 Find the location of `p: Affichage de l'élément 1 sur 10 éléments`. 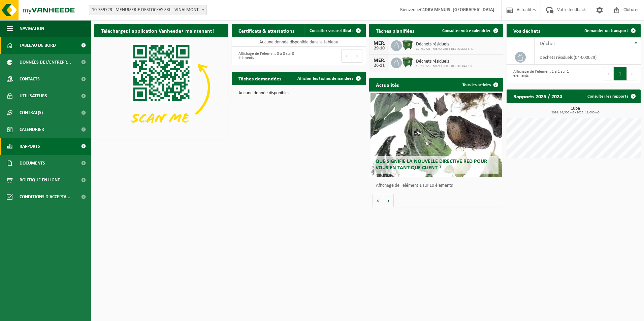

p: Affichage de l'élément 1 sur 10 éléments is located at coordinates (438, 186).